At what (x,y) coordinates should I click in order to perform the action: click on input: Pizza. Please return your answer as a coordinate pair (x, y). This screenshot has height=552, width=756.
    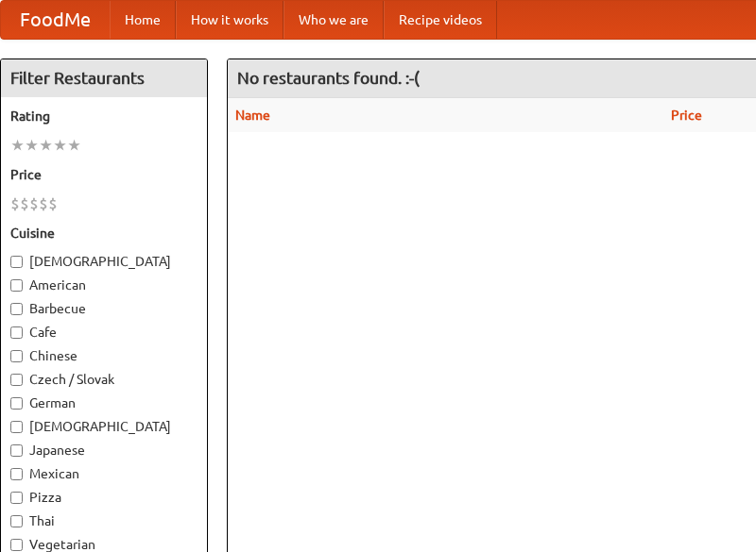
    Looking at the image, I should click on (16, 497).